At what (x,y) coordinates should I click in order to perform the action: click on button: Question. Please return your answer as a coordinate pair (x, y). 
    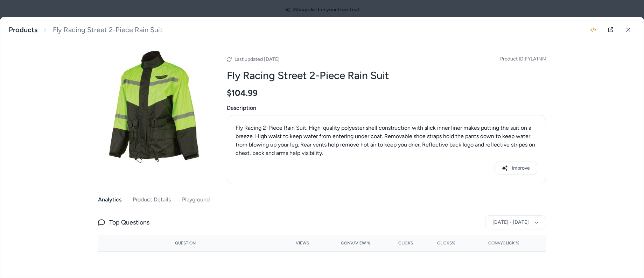
    Looking at the image, I should click on (185, 243).